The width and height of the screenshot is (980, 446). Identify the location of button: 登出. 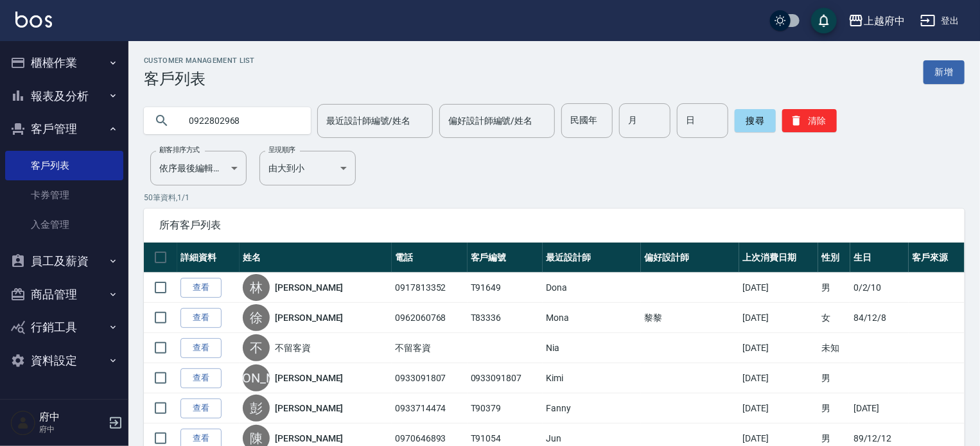
(939, 21).